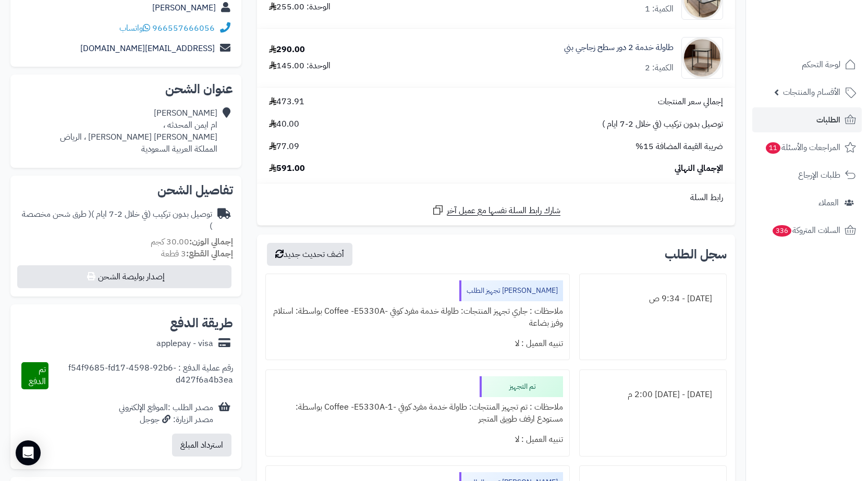  What do you see at coordinates (619, 48) in the screenshot?
I see `a: طاولة خدمة 2 دور سطح زجاجي بني` at bounding box center [619, 48].